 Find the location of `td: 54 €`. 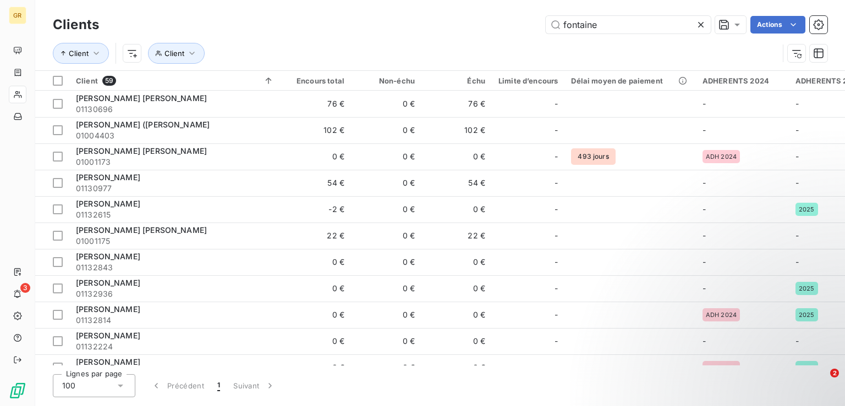

td: 54 € is located at coordinates (316, 183).